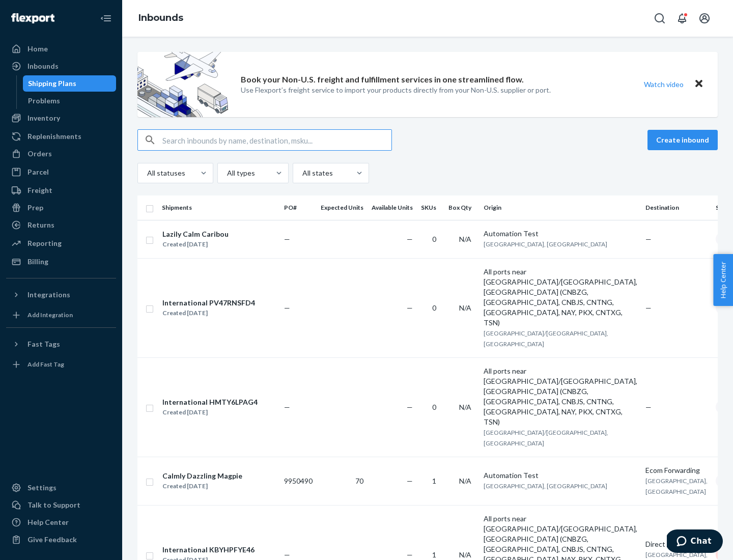 This screenshot has height=560, width=733. I want to click on div: Give Feedback, so click(52, 539).